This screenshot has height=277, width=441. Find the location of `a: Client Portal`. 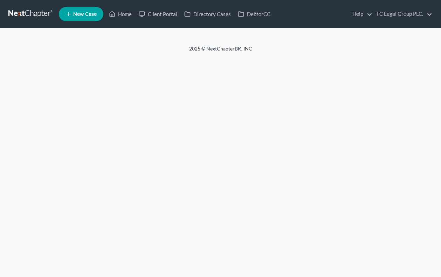

a: Client Portal is located at coordinates (158, 14).